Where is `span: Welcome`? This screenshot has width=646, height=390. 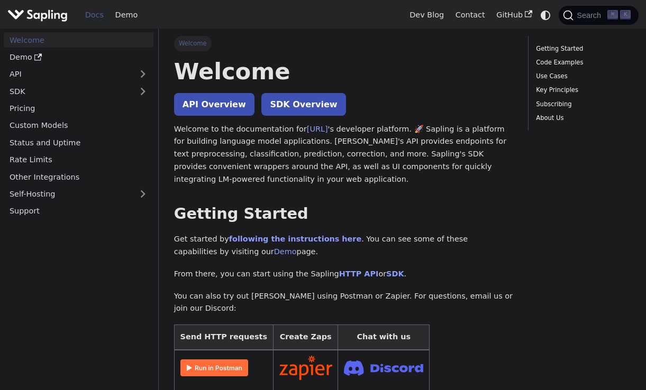
span: Welcome is located at coordinates (192, 43).